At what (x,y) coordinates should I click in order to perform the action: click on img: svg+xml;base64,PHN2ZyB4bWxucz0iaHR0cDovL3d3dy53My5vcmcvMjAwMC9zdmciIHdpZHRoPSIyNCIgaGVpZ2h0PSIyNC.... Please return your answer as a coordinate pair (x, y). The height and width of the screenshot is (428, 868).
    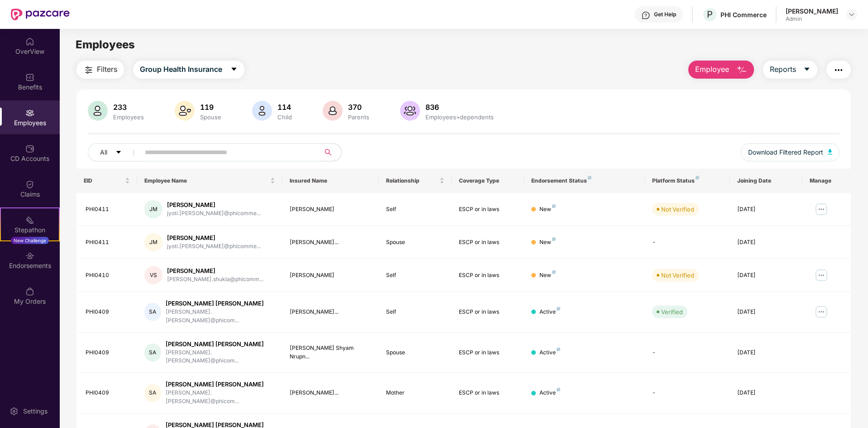
    Looking at the image, I should click on (839, 70).